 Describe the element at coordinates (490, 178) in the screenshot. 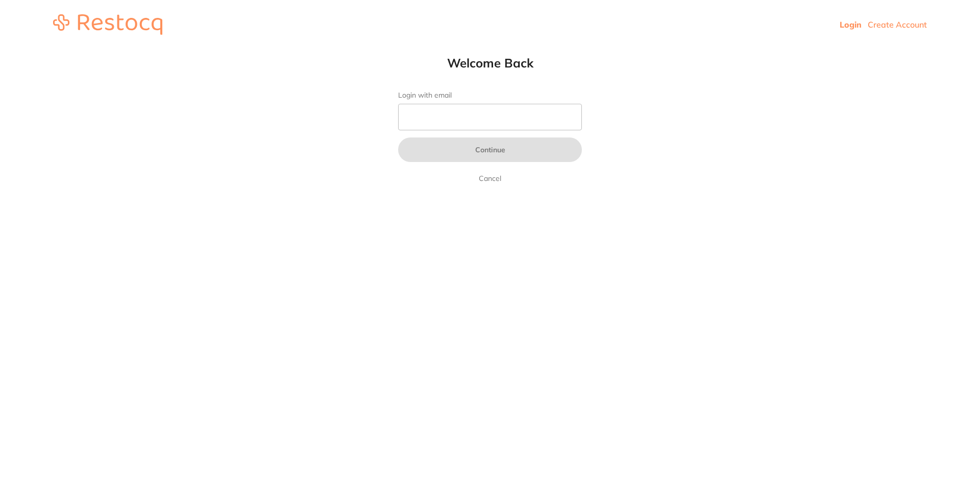

I see `a: Cancel` at that location.